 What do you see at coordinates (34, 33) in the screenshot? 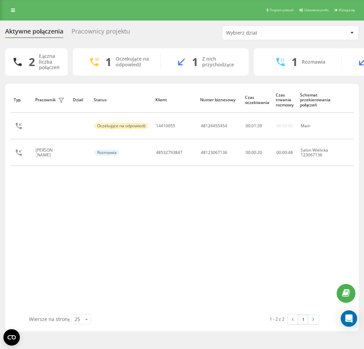
I see `div: Aktywne połączenia` at bounding box center [34, 33].